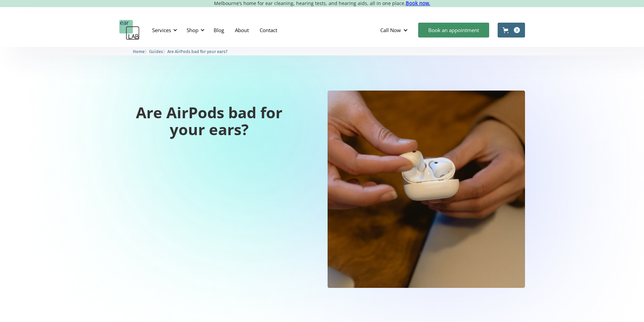 The height and width of the screenshot is (322, 644). What do you see at coordinates (454, 30) in the screenshot?
I see `a: Book an appointment` at bounding box center [454, 30].